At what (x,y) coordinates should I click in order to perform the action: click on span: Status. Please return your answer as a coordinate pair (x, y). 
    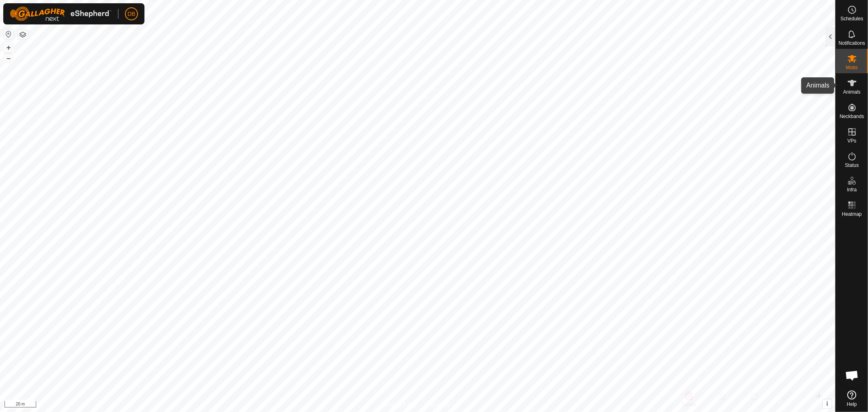
    Looking at the image, I should click on (851, 165).